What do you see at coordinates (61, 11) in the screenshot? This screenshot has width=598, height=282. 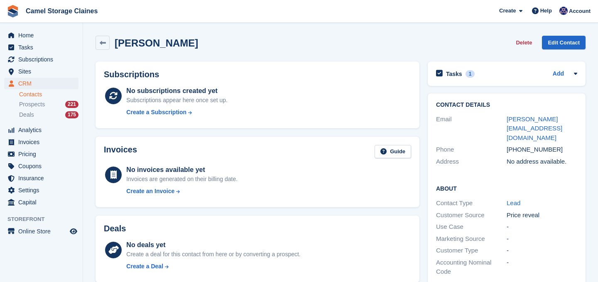 I see `a: Camel Storage Claines` at bounding box center [61, 11].